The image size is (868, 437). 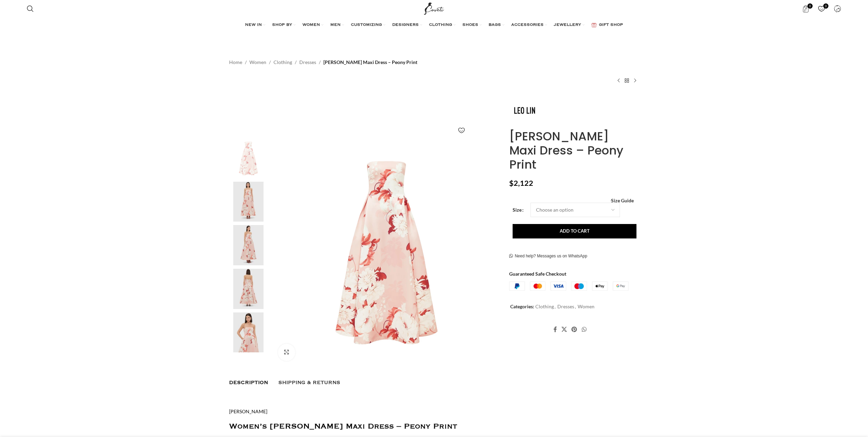 What do you see at coordinates (607, 25) in the screenshot?
I see `a: GIFT SHOP` at bounding box center [607, 25].